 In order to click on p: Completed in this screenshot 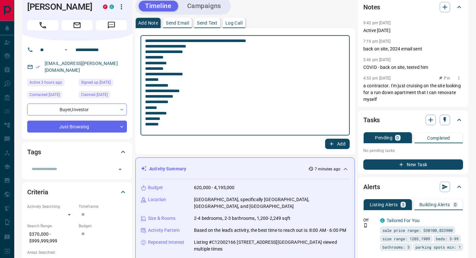, I will do `click(438, 138)`.